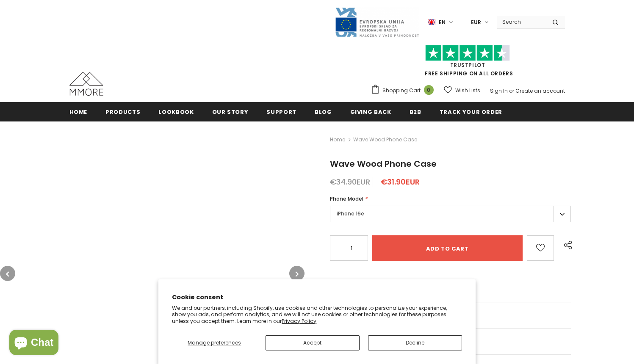  What do you see at coordinates (499, 90) in the screenshot?
I see `a: Sign In` at bounding box center [499, 90].